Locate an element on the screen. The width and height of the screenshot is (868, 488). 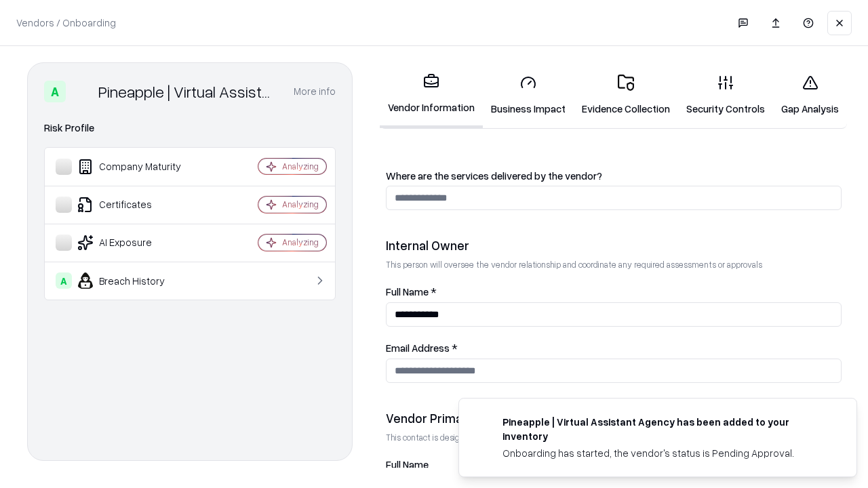
a: Evidence Collection is located at coordinates (626, 95).